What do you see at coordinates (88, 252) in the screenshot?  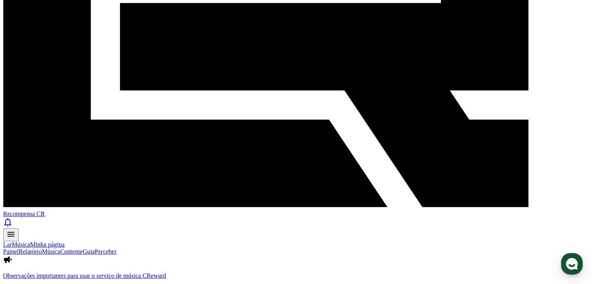 I see `font: Guia` at bounding box center [88, 252].